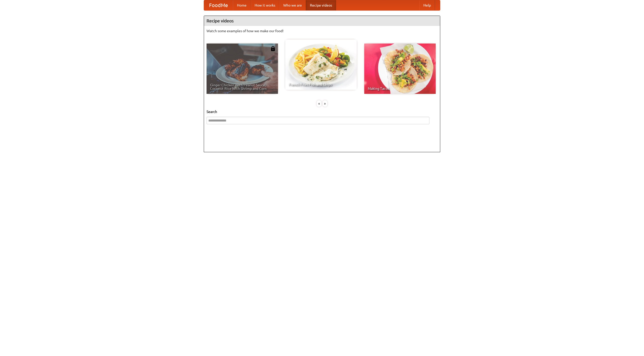 This screenshot has width=644, height=356. I want to click on a: Making Tacos, so click(400, 69).